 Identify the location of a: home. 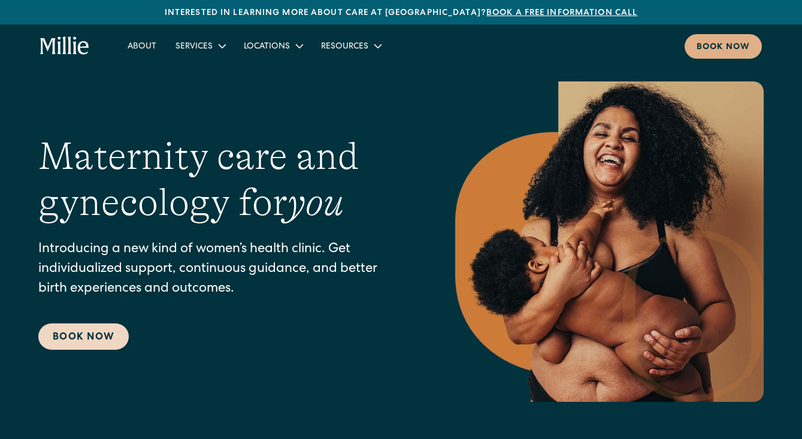
(65, 46).